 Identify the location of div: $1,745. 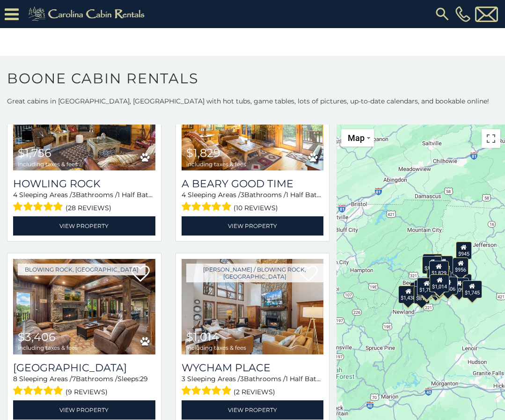
(472, 289).